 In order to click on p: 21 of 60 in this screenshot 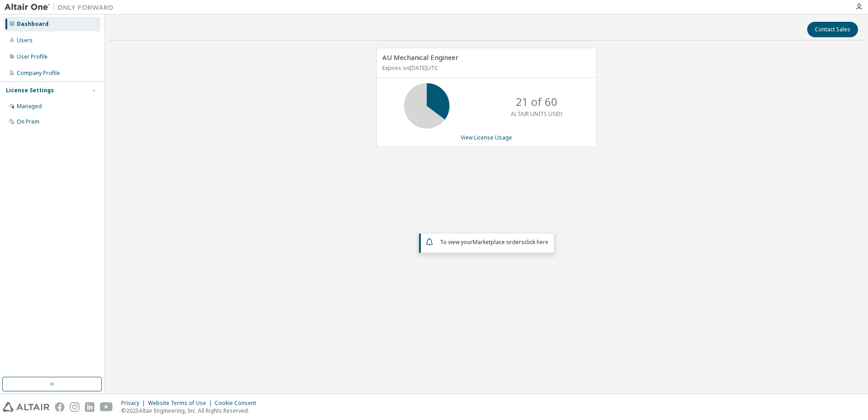, I will do `click(537, 102)`.